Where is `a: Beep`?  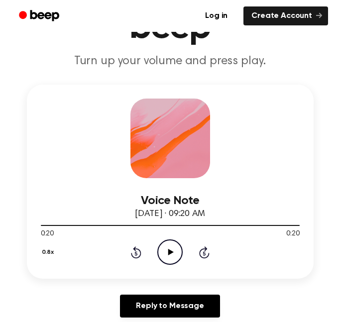 a: Beep is located at coordinates (40, 16).